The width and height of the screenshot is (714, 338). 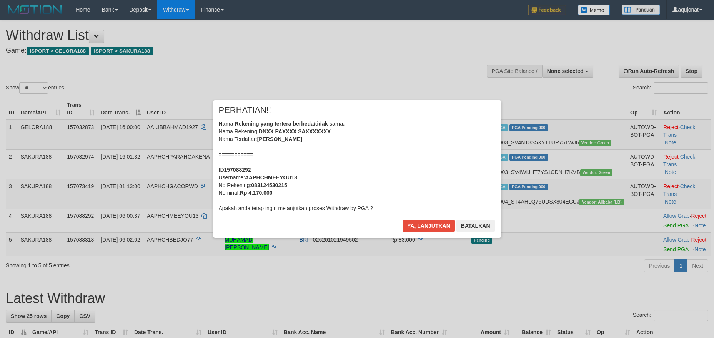 I want to click on b: Nama Rekening yang tertera berbeda/tidak sama., so click(x=282, y=124).